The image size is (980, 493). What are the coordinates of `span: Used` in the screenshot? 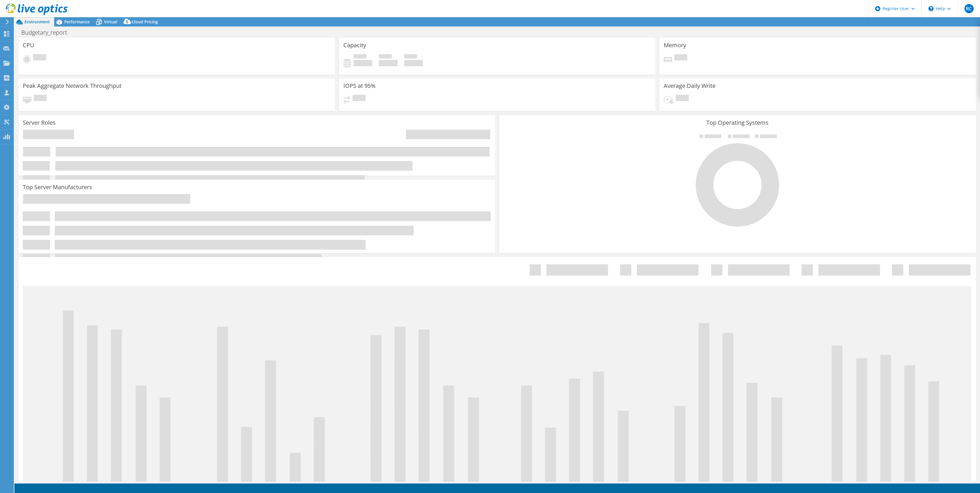 It's located at (360, 57).